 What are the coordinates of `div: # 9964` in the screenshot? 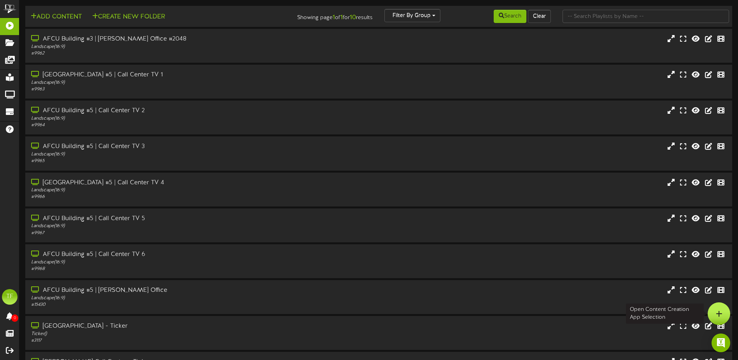 It's located at (172, 125).